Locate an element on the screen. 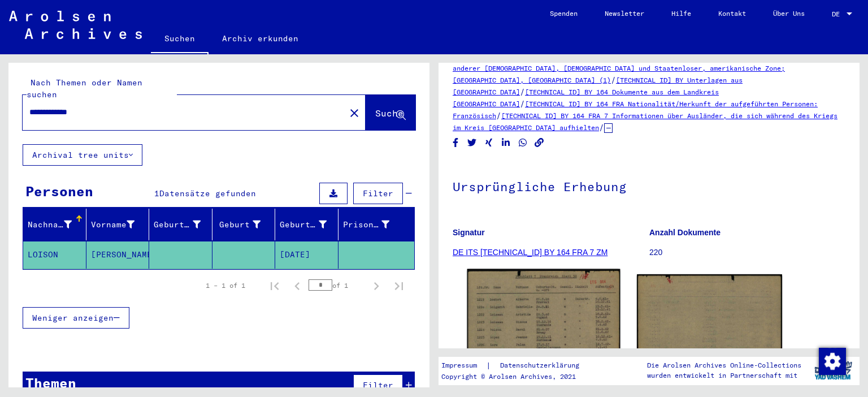 Image resolution: width=868 pixels, height=397 pixels. button: Share on WhatsApp is located at coordinates (522, 143).